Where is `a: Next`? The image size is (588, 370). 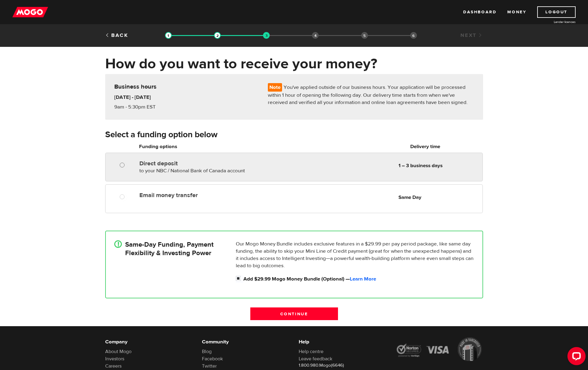 a: Next is located at coordinates (472, 35).